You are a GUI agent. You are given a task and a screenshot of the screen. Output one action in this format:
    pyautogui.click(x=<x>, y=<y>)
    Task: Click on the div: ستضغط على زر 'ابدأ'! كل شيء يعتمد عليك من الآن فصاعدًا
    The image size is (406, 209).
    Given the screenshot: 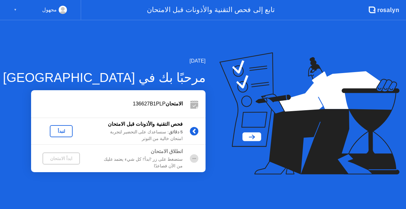 What is the action you would take?
    pyautogui.click(x=137, y=163)
    